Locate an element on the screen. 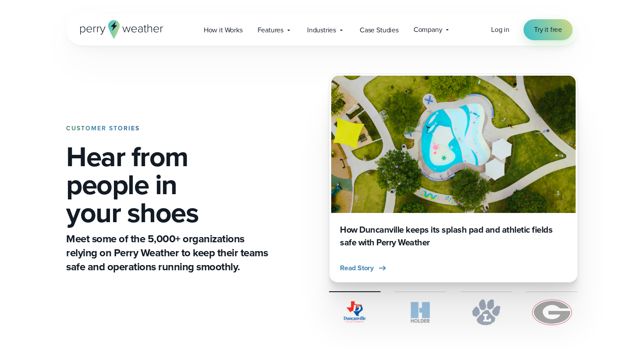 Image resolution: width=644 pixels, height=349 pixels. span: How it Works is located at coordinates (223, 30).